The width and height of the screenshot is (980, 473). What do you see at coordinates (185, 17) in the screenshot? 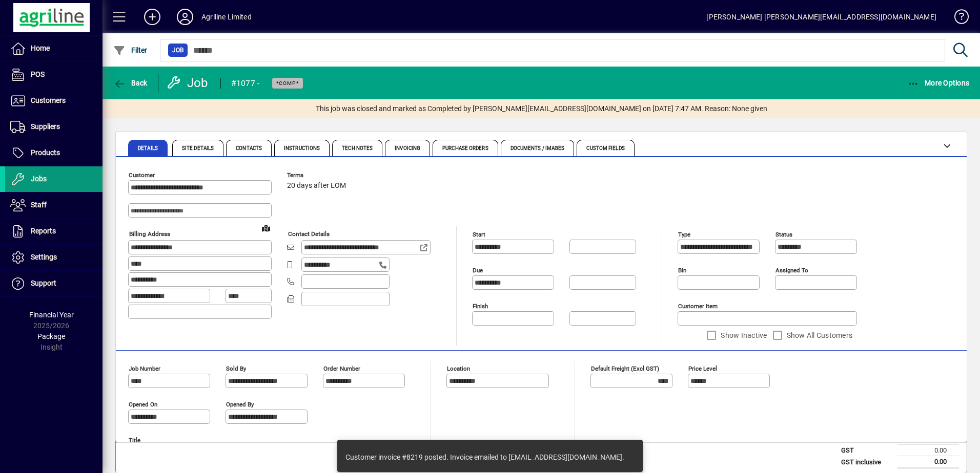
I see `button: Profile` at bounding box center [185, 17].